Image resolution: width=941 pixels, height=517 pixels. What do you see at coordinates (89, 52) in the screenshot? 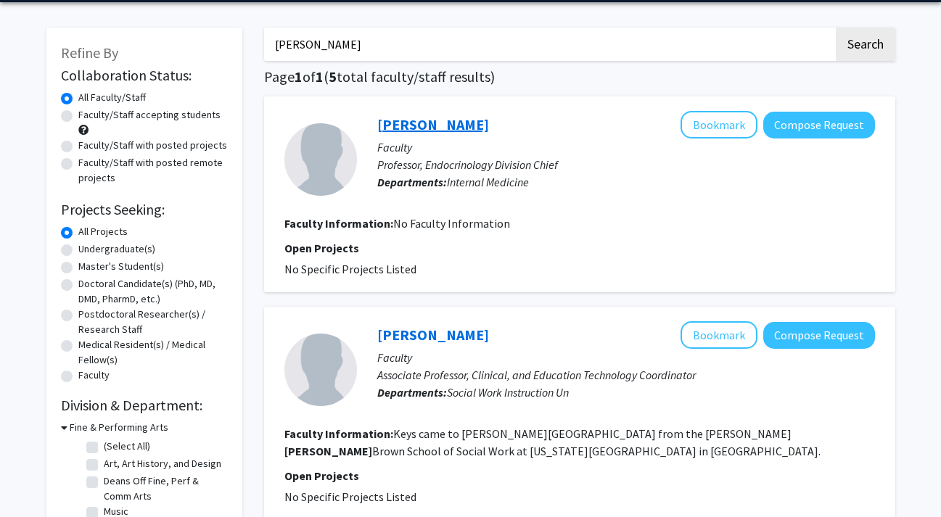
I see `span: Refine By` at bounding box center [89, 52].